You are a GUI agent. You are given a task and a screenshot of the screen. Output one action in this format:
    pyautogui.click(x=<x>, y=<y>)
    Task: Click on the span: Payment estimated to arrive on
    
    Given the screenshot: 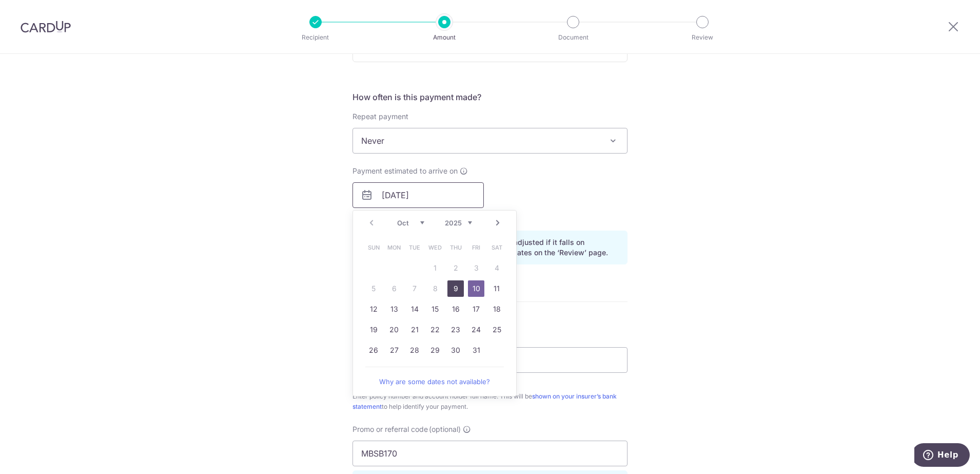 What is the action you would take?
    pyautogui.click(x=405, y=171)
    